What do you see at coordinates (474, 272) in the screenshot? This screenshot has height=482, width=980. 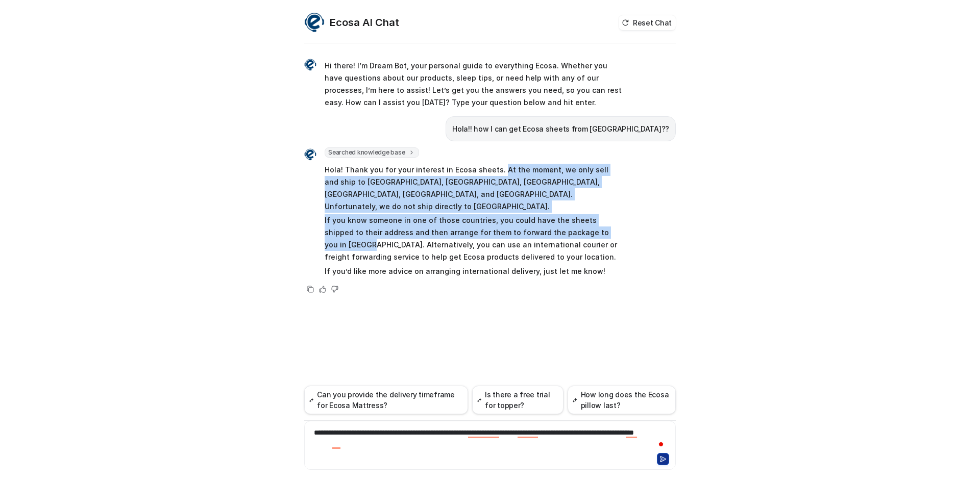 I see `p: If you’d like more advice on arranging international delivery, just let me know!` at bounding box center [474, 272].